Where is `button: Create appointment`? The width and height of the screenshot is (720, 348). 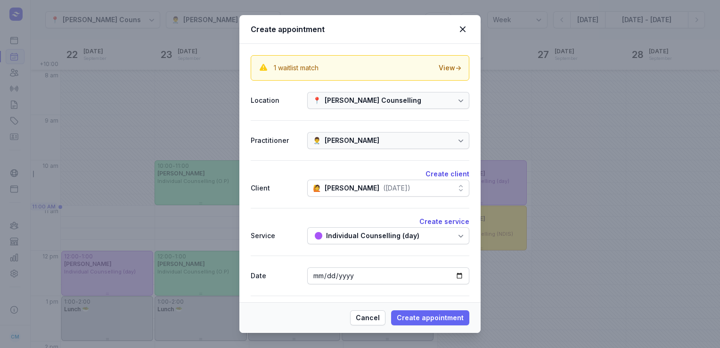 button: Create appointment is located at coordinates (430, 318).